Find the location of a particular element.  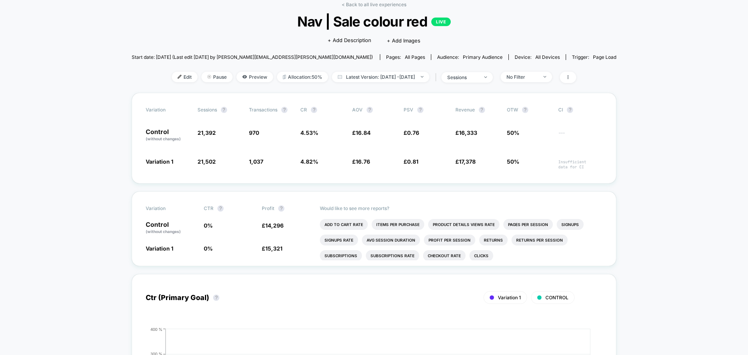

span: 16.84 is located at coordinates (363, 132).